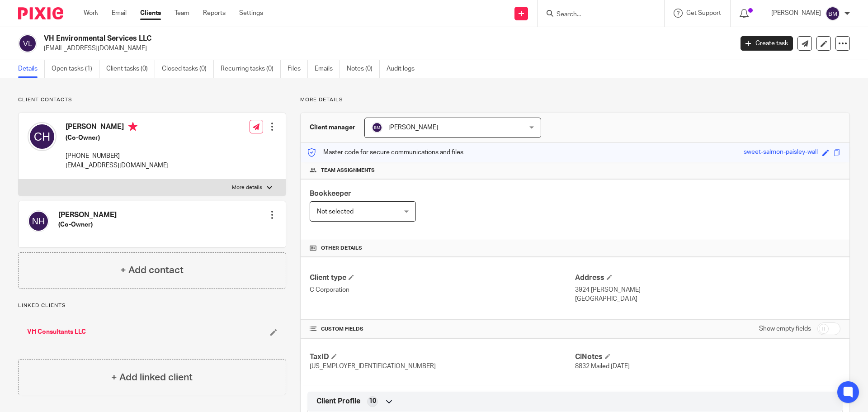 The width and height of the screenshot is (868, 412). Describe the element at coordinates (152, 377) in the screenshot. I see `h4: + Add linked client` at that location.